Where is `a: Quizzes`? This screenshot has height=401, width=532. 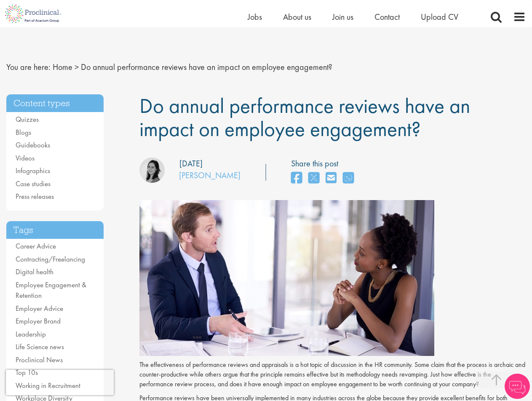
a: Quizzes is located at coordinates (27, 119).